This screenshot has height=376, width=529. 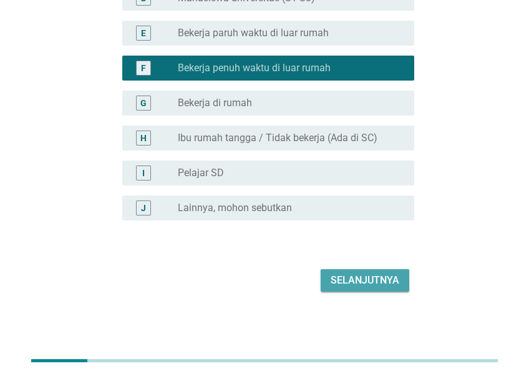 I want to click on label: Ibu rumah tangga / Tidak bekerja (Ada di SC), so click(x=278, y=138).